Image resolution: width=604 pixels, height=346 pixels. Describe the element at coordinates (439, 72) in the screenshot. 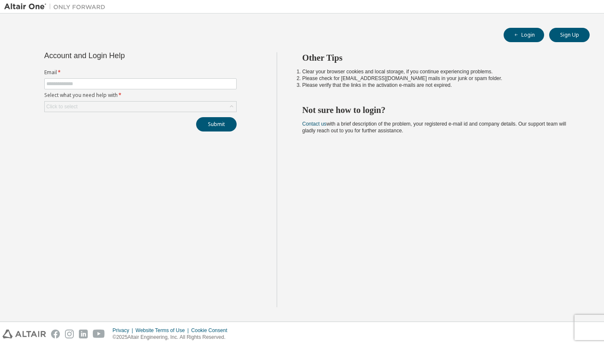

I see `li: Clear your browser cookies and local storage, if you continue experiencing problems.` at that location.